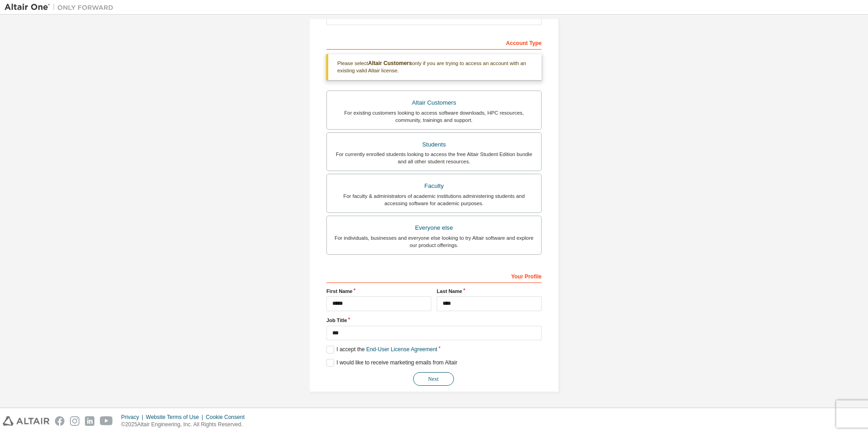 The height and width of the screenshot is (434, 868). Describe the element at coordinates (75, 421) in the screenshot. I see `img: instagram.svg` at that location.